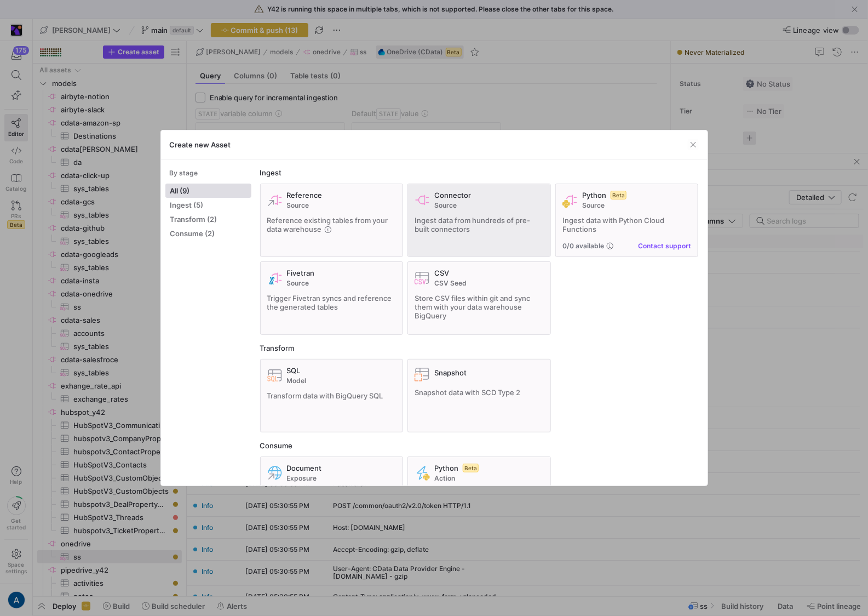 The image size is (868, 616). I want to click on button: PythonBetaSourceIngest data with Python Cloud Functions0/0 availableContact support, so click(627, 220).